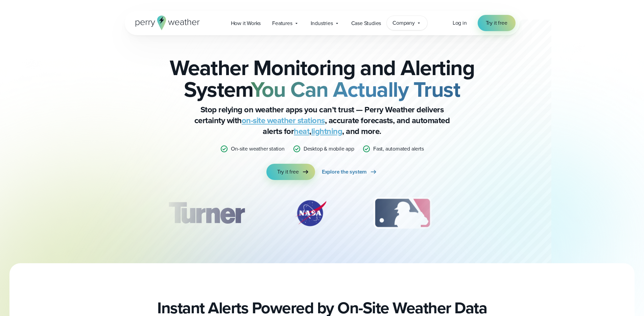 This screenshot has height=316, width=644. Describe the element at coordinates (344, 172) in the screenshot. I see `span: Explore the system` at that location.